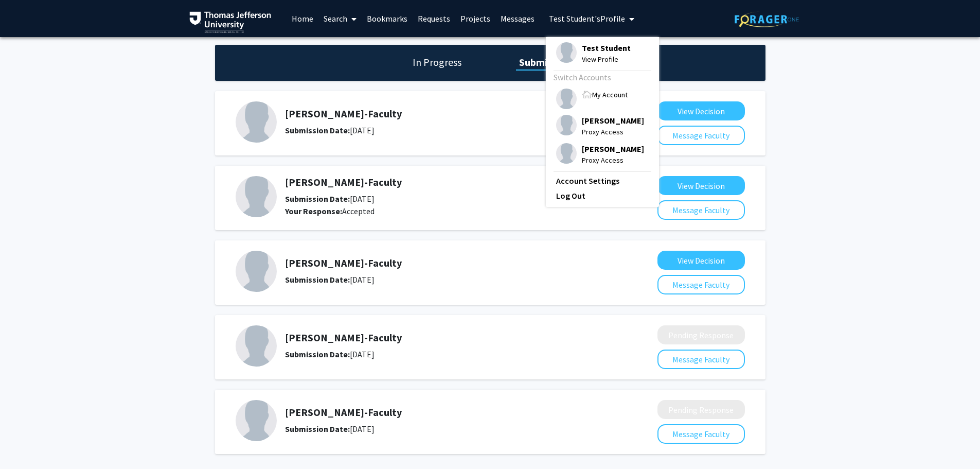 The image size is (980, 469). What do you see at coordinates (606, 48) in the screenshot?
I see `span: Test Student` at bounding box center [606, 48].